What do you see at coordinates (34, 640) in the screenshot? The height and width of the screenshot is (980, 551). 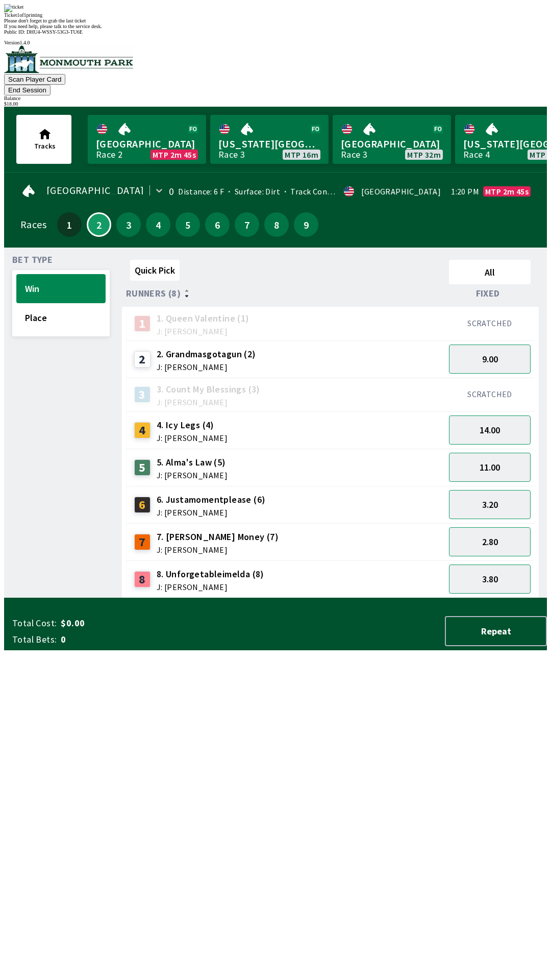 I see `span: Total Bets:` at bounding box center [34, 640].